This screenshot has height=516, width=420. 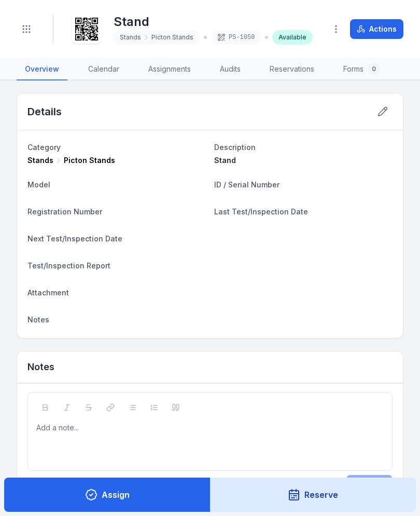 I want to click on div: Available, so click(x=292, y=37).